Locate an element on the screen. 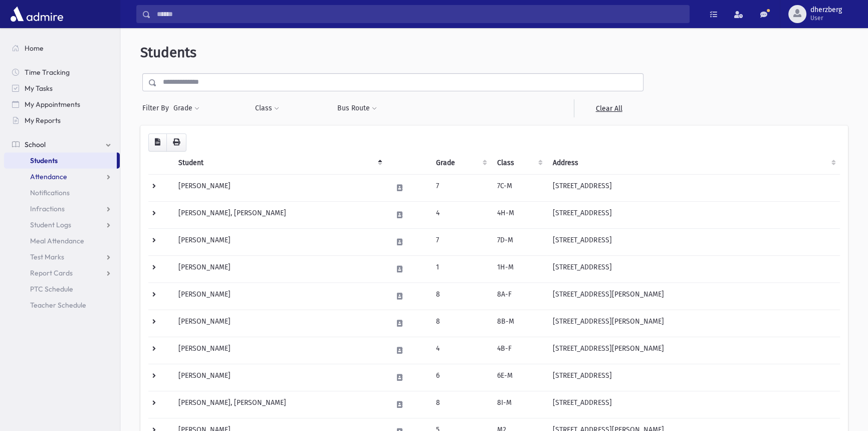  td: 8B-M is located at coordinates (519, 323).